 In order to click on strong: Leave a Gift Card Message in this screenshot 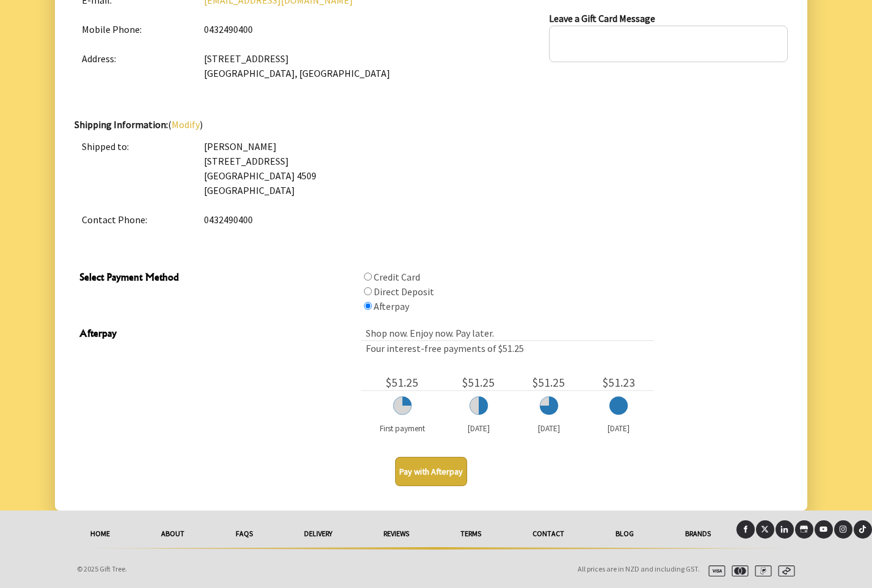, I will do `click(602, 19)`.